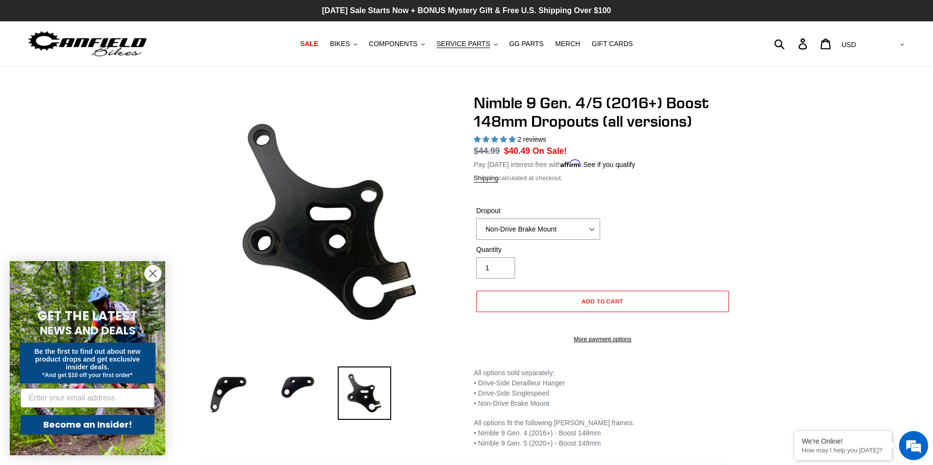  What do you see at coordinates (87, 425) in the screenshot?
I see `button: Become an Insider!` at bounding box center [87, 425].